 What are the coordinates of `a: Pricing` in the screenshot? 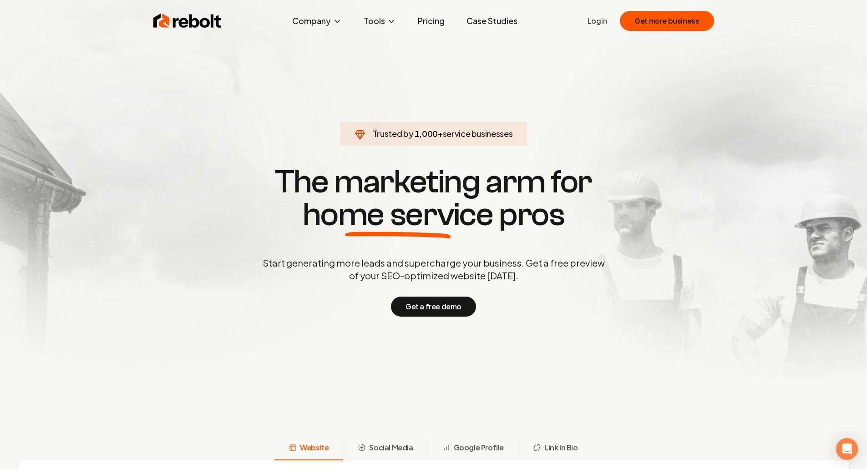 It's located at (431, 21).